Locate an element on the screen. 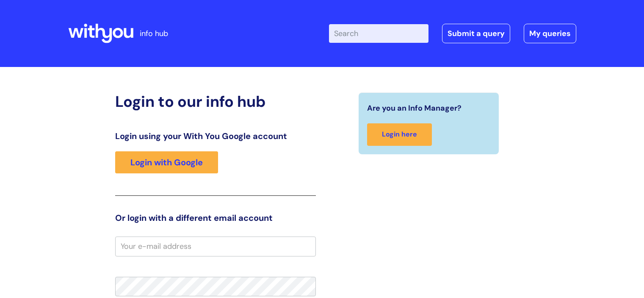 The width and height of the screenshot is (644, 298). h3: Login using your With You Google account is located at coordinates (216, 136).